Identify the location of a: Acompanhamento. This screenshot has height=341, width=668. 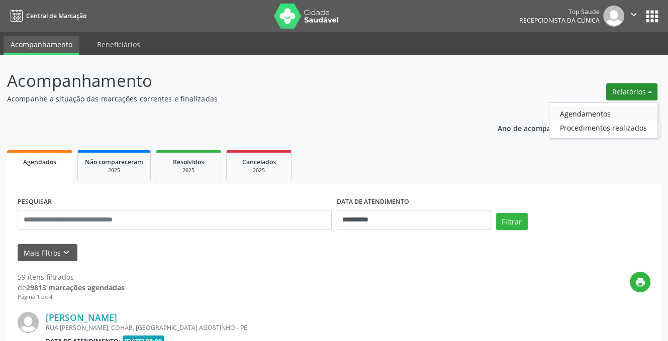
(41, 45).